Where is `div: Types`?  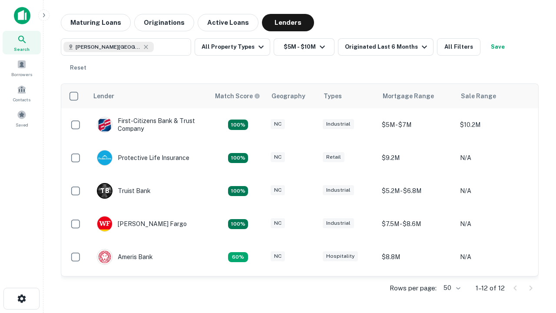 div: Types is located at coordinates (333, 96).